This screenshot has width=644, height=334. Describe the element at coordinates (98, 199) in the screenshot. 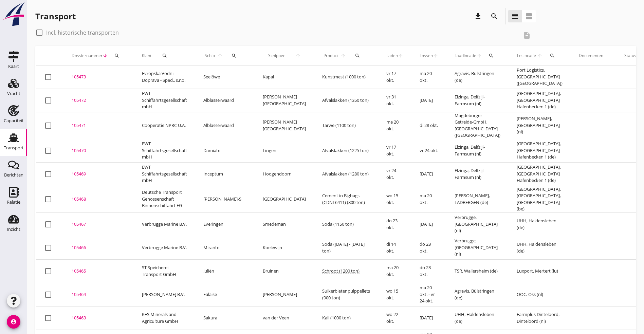

I see `div: 105468` at that location.